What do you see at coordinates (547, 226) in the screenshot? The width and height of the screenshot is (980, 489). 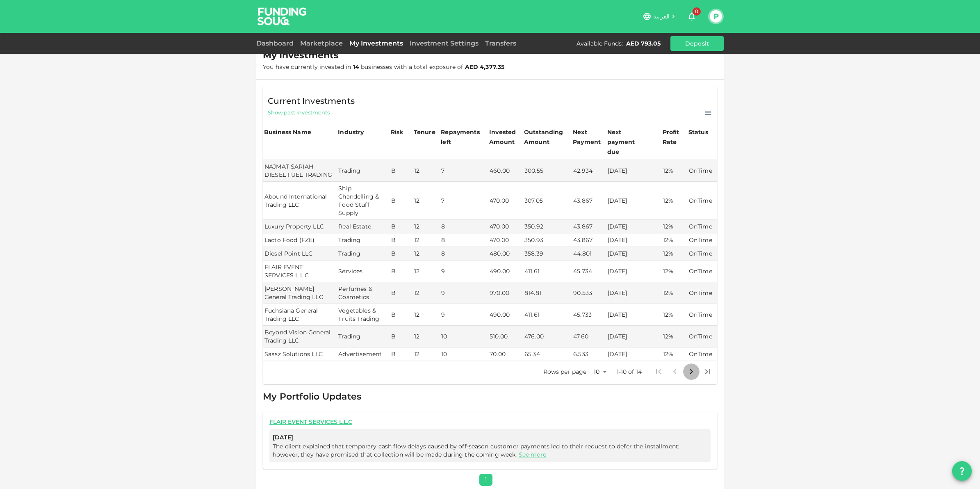 I see `td: 350.92` at bounding box center [547, 226].